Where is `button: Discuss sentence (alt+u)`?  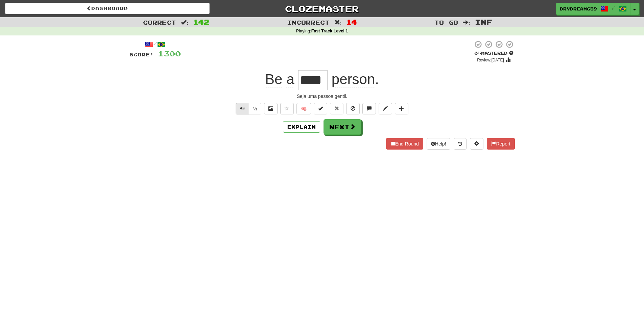 button: Discuss sentence (alt+u) is located at coordinates (369, 109).